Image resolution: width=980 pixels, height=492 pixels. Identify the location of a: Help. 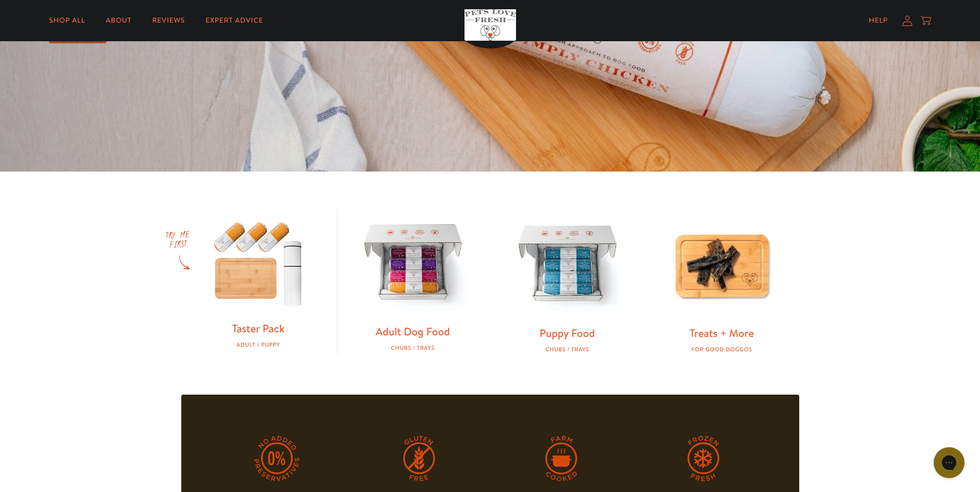
(877, 20).